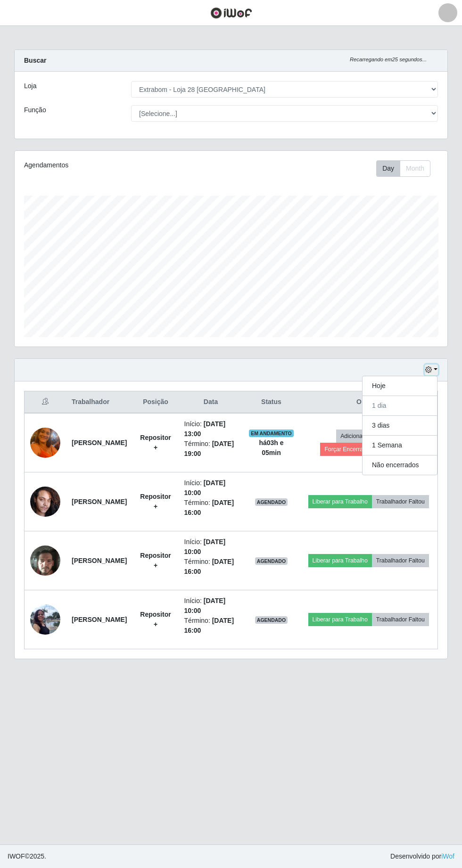 Image resolution: width=462 pixels, height=868 pixels. What do you see at coordinates (27, 856) in the screenshot?
I see `span: © 2025 .` at bounding box center [27, 856].